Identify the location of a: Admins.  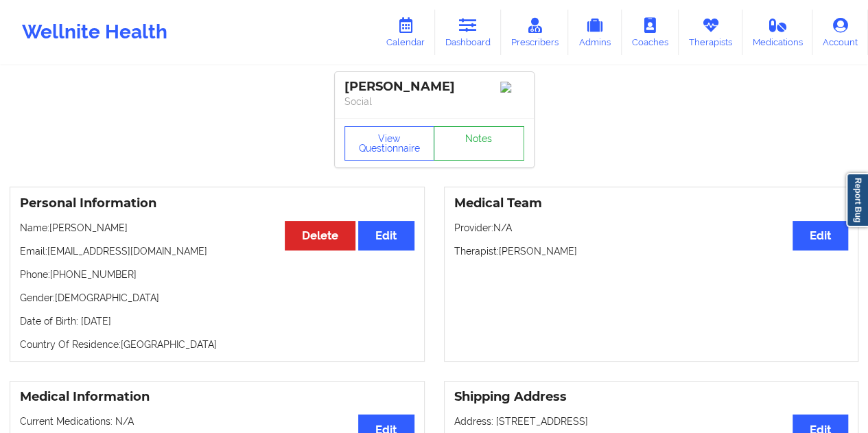
(595, 32).